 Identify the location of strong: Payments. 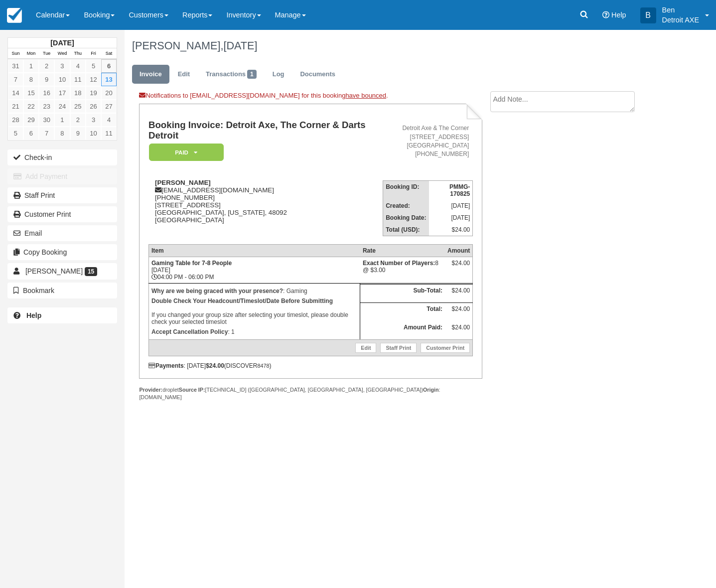
(166, 366).